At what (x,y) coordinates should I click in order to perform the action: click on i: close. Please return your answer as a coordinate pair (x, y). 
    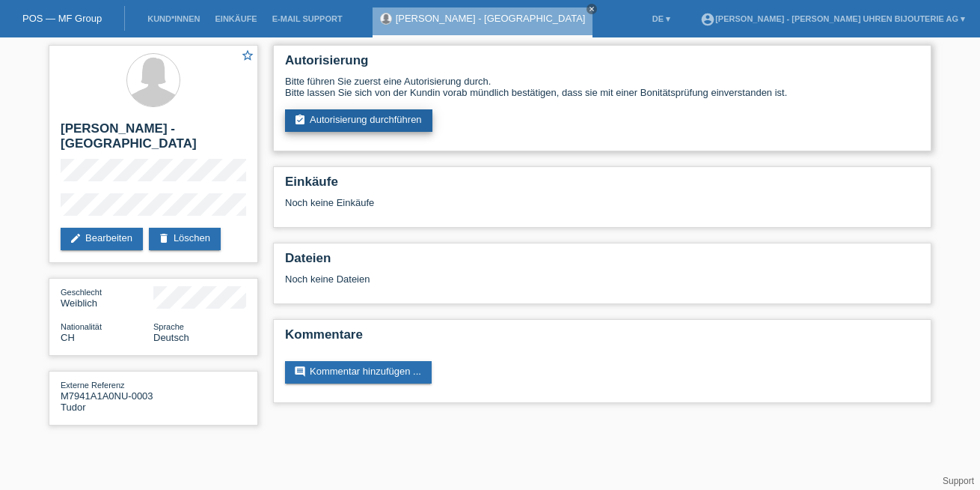
    Looking at the image, I should click on (592, 9).